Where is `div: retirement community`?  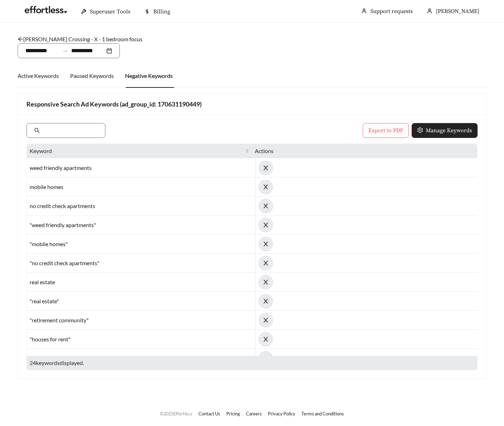
div: retirement community is located at coordinates (141, 358).